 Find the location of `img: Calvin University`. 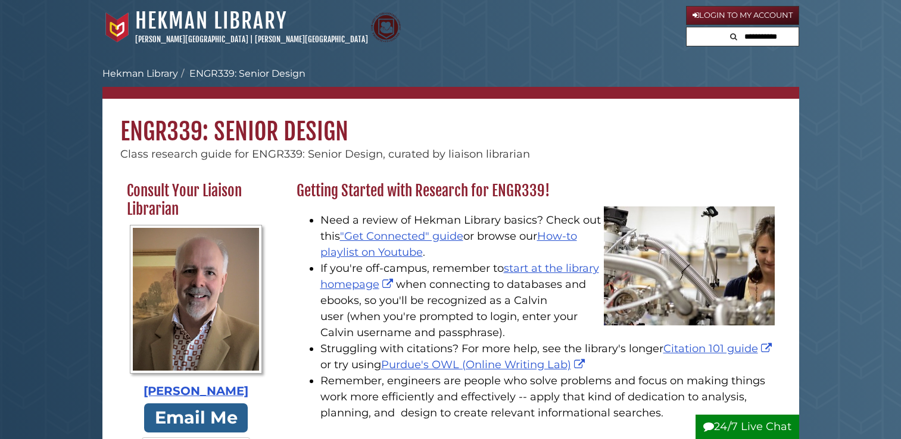

img: Calvin University is located at coordinates (117, 27).